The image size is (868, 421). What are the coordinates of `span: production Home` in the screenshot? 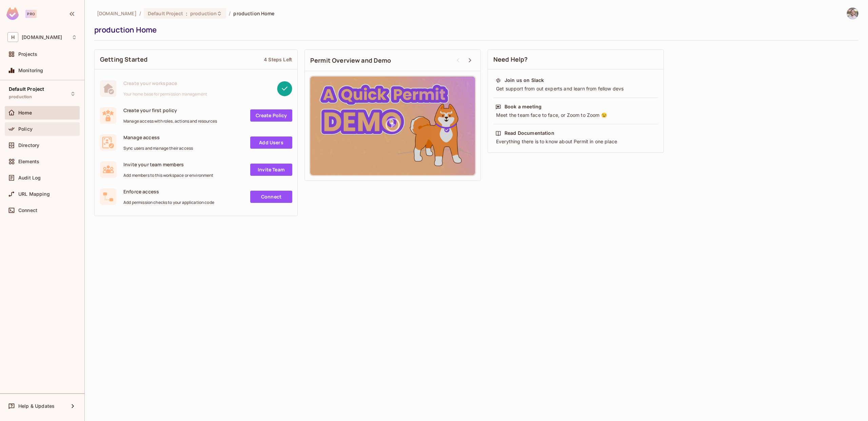 It's located at (254, 14).